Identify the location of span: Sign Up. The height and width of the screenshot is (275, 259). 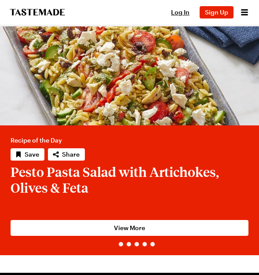
(217, 12).